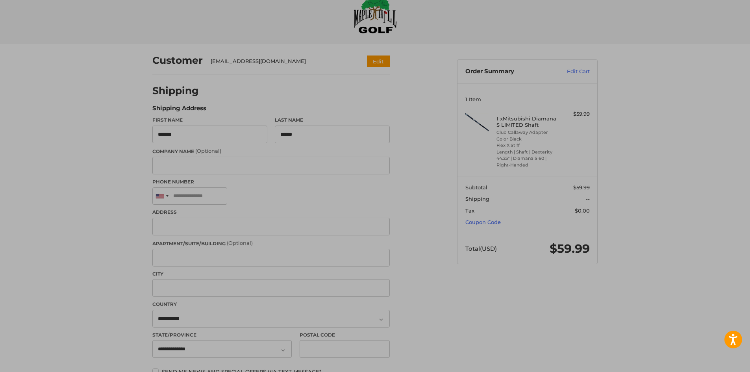 This screenshot has height=372, width=750. Describe the element at coordinates (526, 139) in the screenshot. I see `li: Color Black` at that location.